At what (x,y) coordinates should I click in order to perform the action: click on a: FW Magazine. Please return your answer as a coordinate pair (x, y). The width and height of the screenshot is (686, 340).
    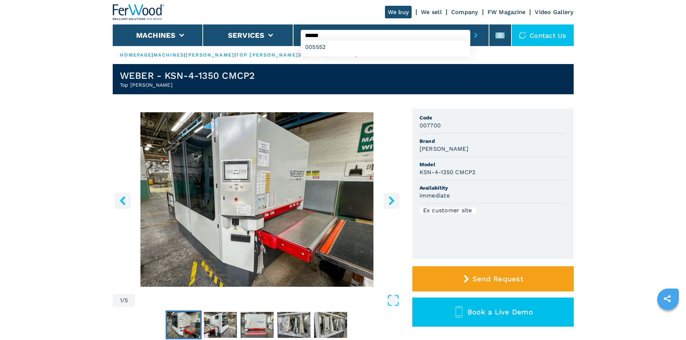
    Looking at the image, I should click on (506, 12).